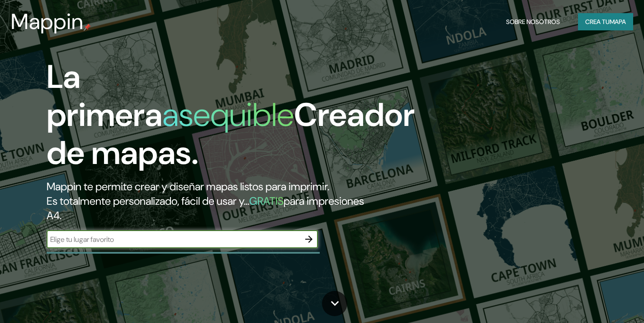 This screenshot has width=644, height=323. Describe the element at coordinates (188, 186) in the screenshot. I see `font: Mappin te permite crear y diseñar mapas listos para imprimir.` at that location.